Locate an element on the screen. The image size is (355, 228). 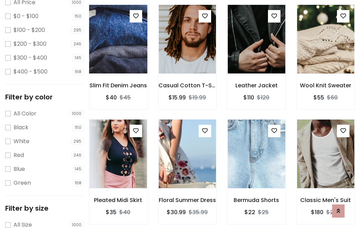
h5: Filter by size is located at coordinates (44, 208).